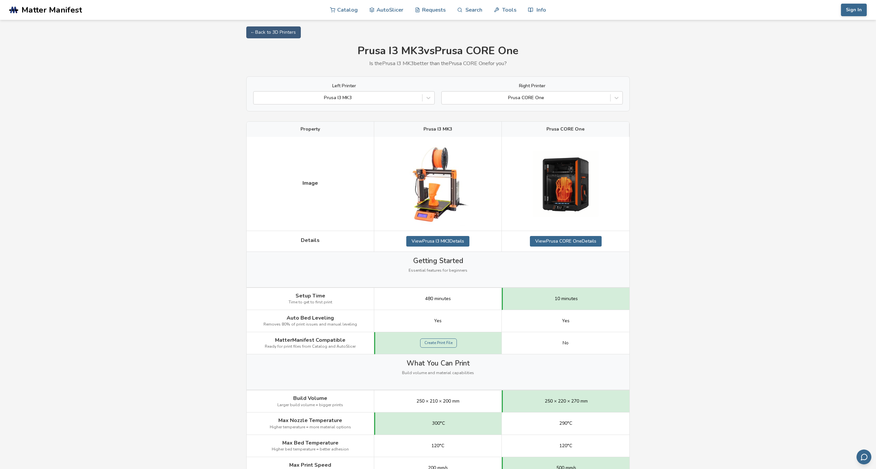 This screenshot has height=469, width=876. What do you see at coordinates (310, 302) in the screenshot?
I see `span: Time to get to first print` at bounding box center [310, 302].